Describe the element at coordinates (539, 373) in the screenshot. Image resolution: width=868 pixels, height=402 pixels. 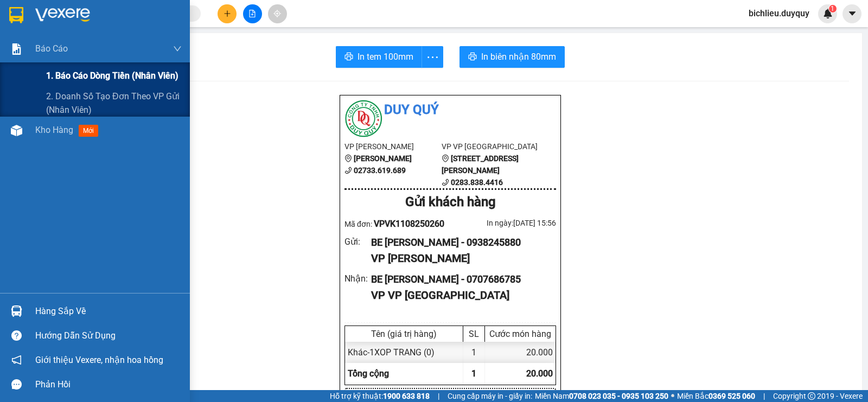
I see `span: 20.000` at that location.